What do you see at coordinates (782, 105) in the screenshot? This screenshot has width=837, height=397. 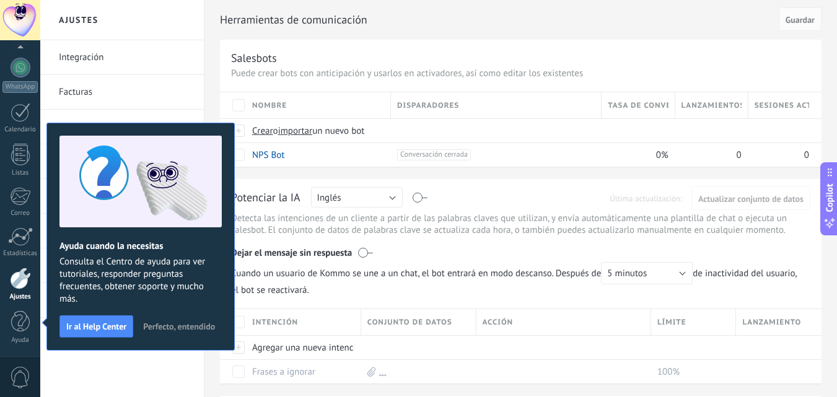 I see `span: Sesiones activas` at bounding box center [782, 105].